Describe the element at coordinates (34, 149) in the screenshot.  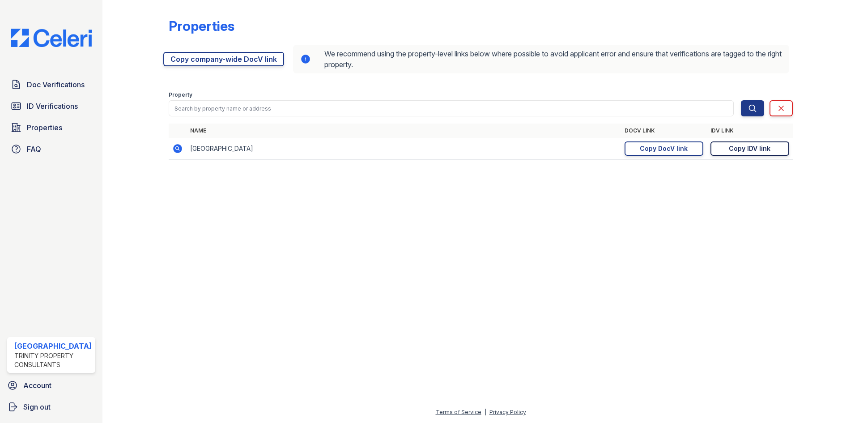
I see `span: FAQ` at that location.